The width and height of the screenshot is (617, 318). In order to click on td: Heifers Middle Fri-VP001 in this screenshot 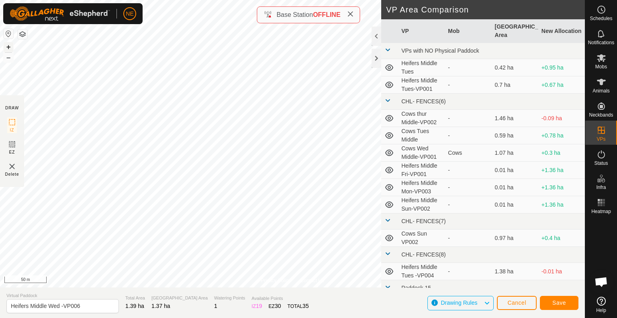, I will do `click(422, 170)`.